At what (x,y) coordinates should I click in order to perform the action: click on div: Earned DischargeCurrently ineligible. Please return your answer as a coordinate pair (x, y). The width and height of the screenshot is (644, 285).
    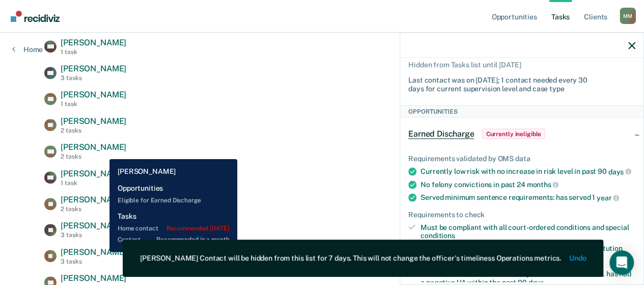
    Looking at the image, I should click on (522, 134).